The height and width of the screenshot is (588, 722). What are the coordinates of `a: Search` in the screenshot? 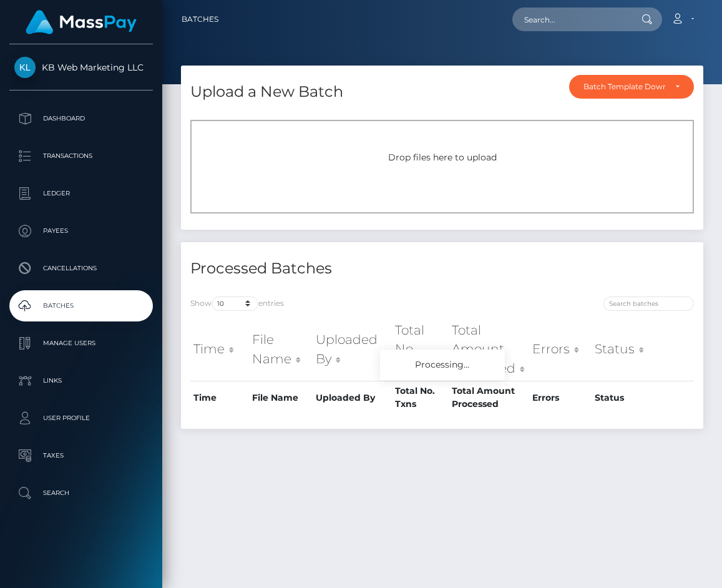 It's located at (81, 494).